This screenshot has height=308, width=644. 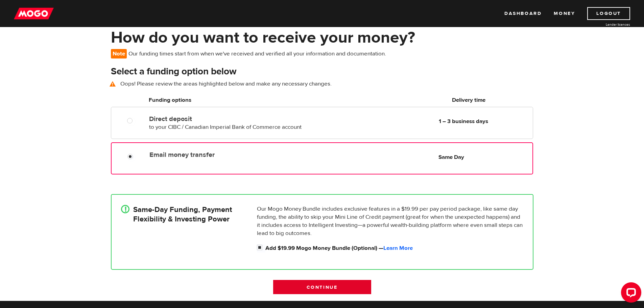 What do you see at coordinates (394, 248) in the screenshot?
I see `label: Add $19.99 Mogo Money Bundle (Optional) —` at bounding box center [394, 248].